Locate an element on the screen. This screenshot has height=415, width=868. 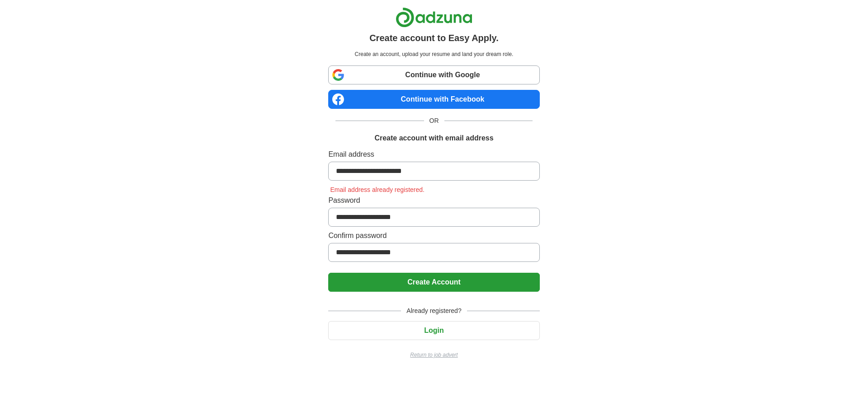
h1: Create account to Easy Apply. is located at coordinates (434, 38).